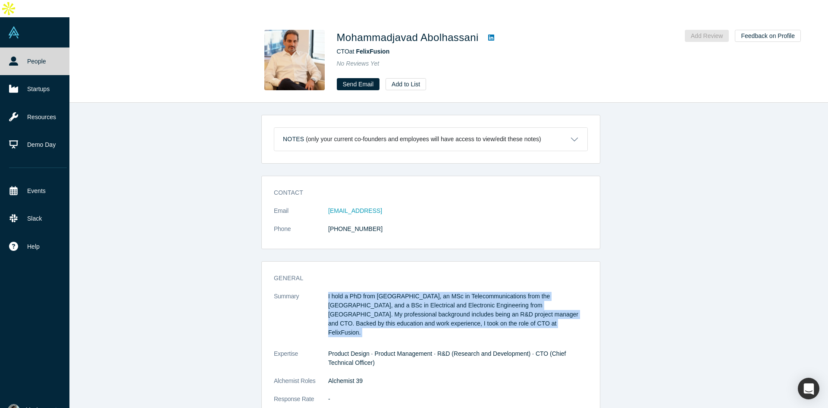  Describe the element at coordinates (293, 139) in the screenshot. I see `h3: Notes` at that location.